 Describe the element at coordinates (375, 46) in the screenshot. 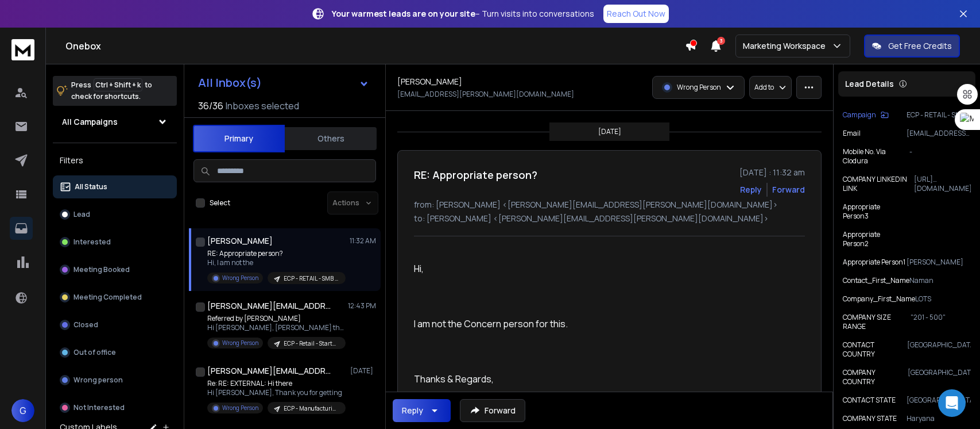

I see `h1: Onebox` at that location.